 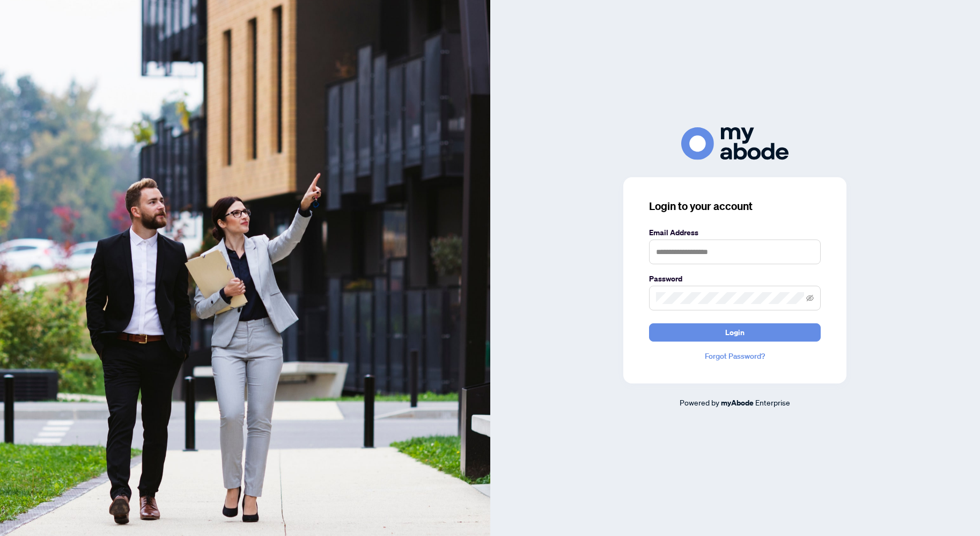 I want to click on span: Enterprise, so click(x=772, y=402).